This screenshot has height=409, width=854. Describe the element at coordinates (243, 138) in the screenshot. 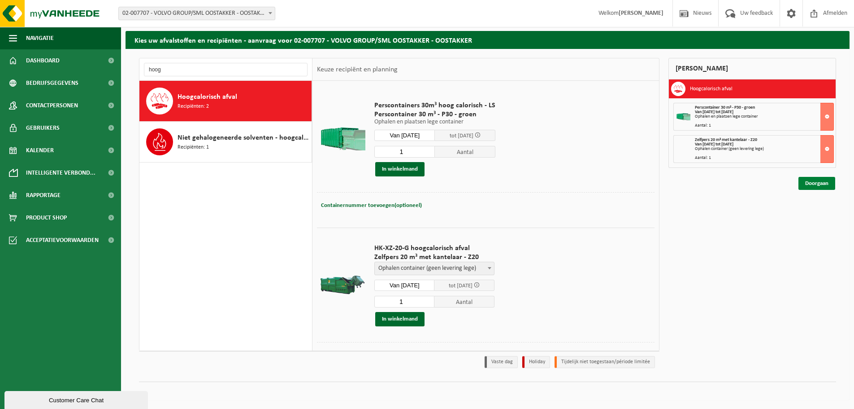

I see `span: Niet gehalogeneerde solventen - hoogcalorisch in kleinverpakking` at that location.